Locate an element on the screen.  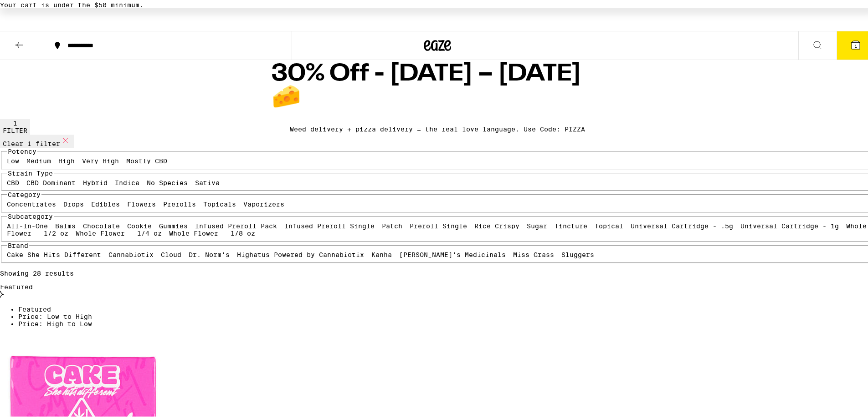
label: Chocolate is located at coordinates (101, 225).